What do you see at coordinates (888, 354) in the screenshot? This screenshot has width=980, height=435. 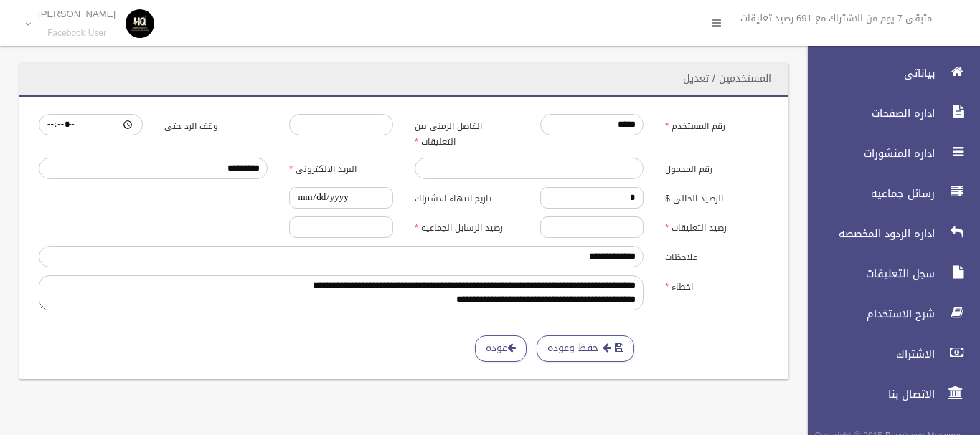 I see `a: الاشتراك` at bounding box center [888, 354].